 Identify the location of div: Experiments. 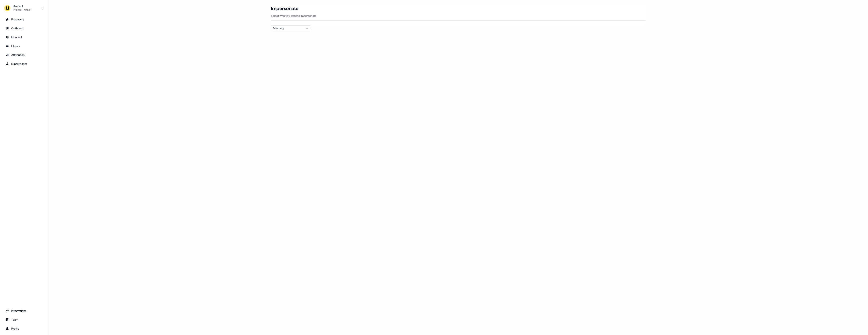
(24, 64).